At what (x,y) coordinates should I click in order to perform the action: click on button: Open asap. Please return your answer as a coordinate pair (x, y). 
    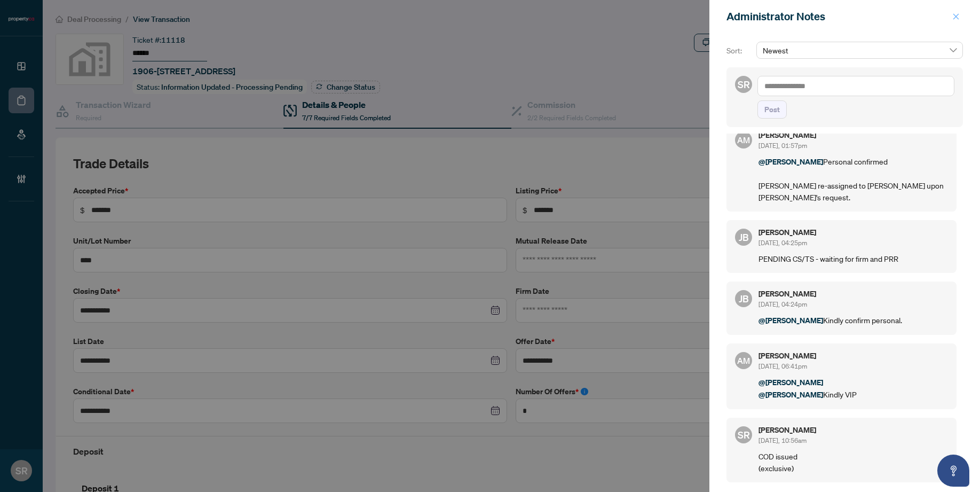
    Looking at the image, I should click on (953, 470).